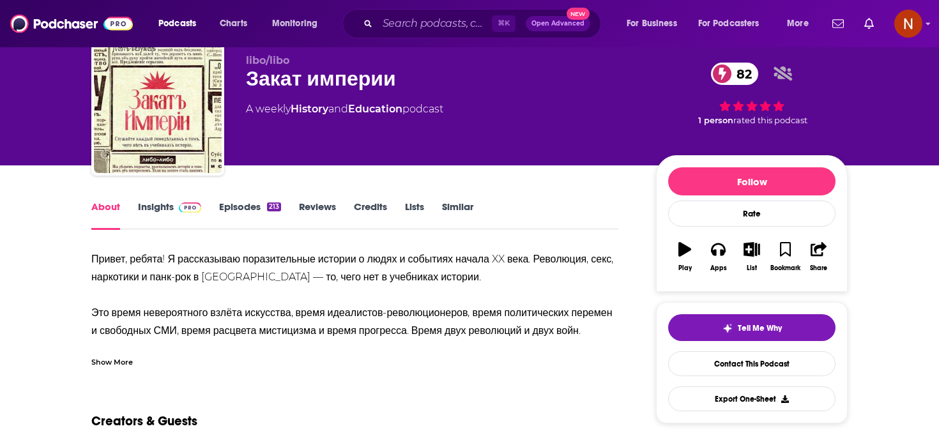 The width and height of the screenshot is (939, 440). What do you see at coordinates (718, 268) in the screenshot?
I see `div: Apps` at bounding box center [718, 268].